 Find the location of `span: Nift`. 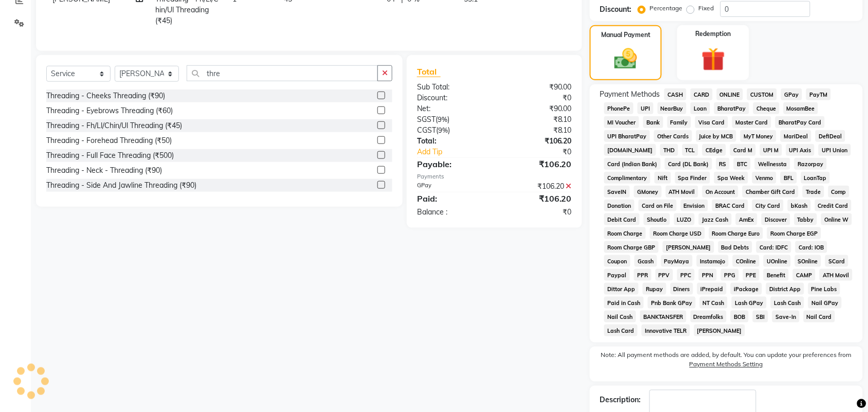

span: Nift is located at coordinates (663, 177).